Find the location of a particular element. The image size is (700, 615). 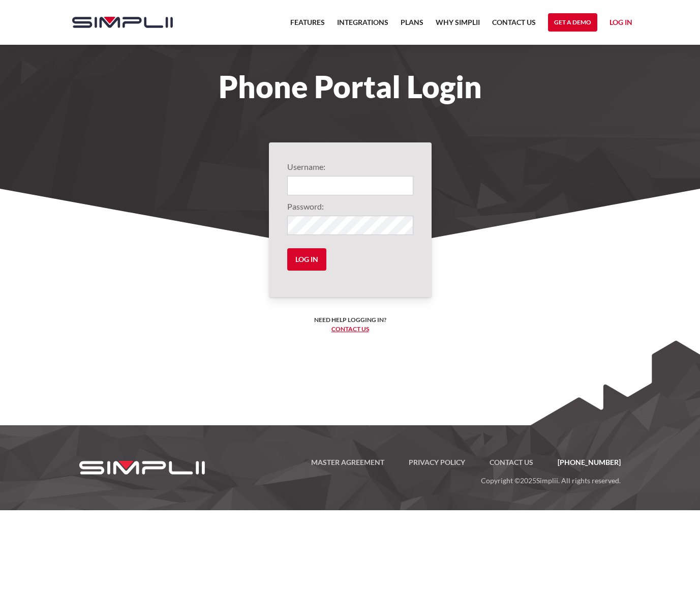

h6: Need help logging in? ‍ is located at coordinates (350, 324).